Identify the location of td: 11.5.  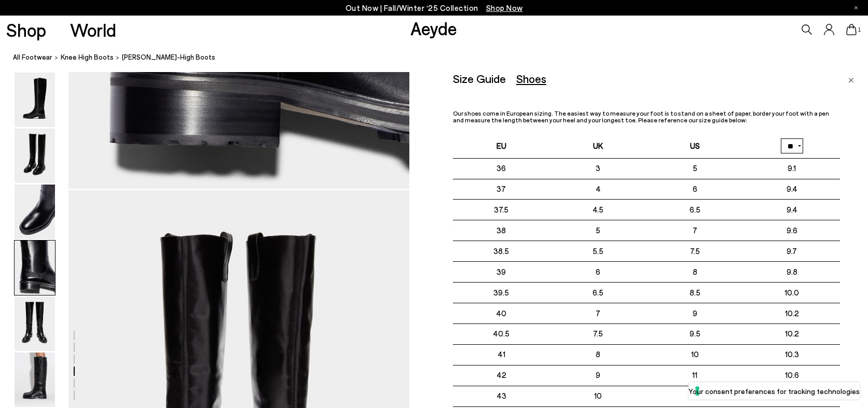
(695, 396).